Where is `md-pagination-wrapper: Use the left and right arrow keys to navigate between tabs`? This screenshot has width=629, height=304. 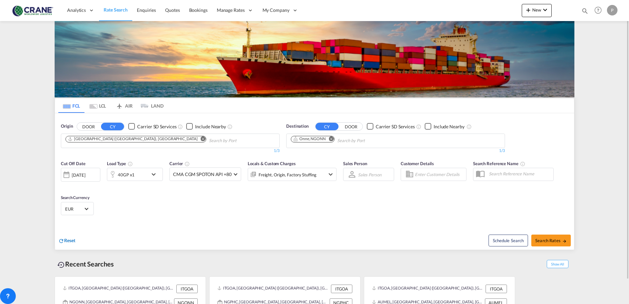
md-pagination-wrapper: Use the left and right arrow keys to navigate between tabs is located at coordinates (111, 106).